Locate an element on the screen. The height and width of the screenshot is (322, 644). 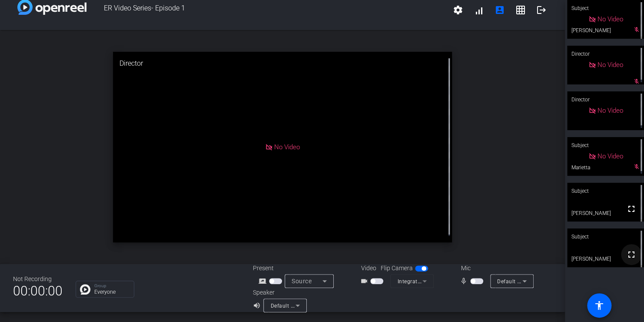
div: Not Recording is located at coordinates (38, 279).